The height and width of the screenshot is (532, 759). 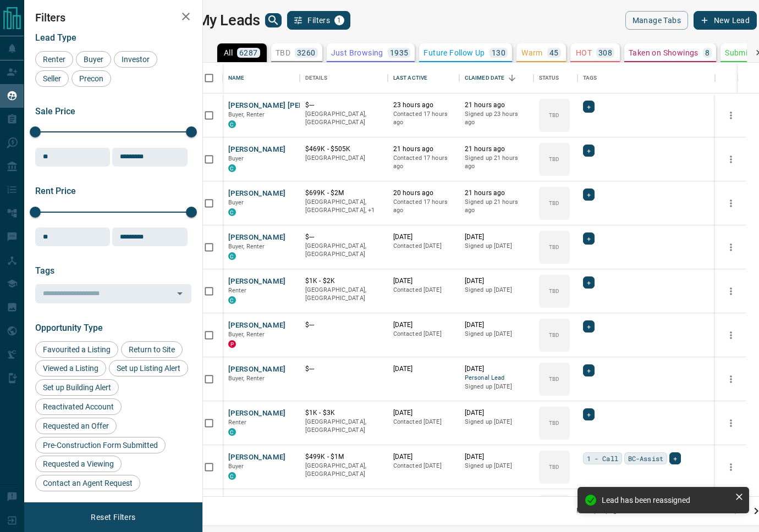 What do you see at coordinates (512, 78) in the screenshot?
I see `button: Sort` at bounding box center [512, 78].